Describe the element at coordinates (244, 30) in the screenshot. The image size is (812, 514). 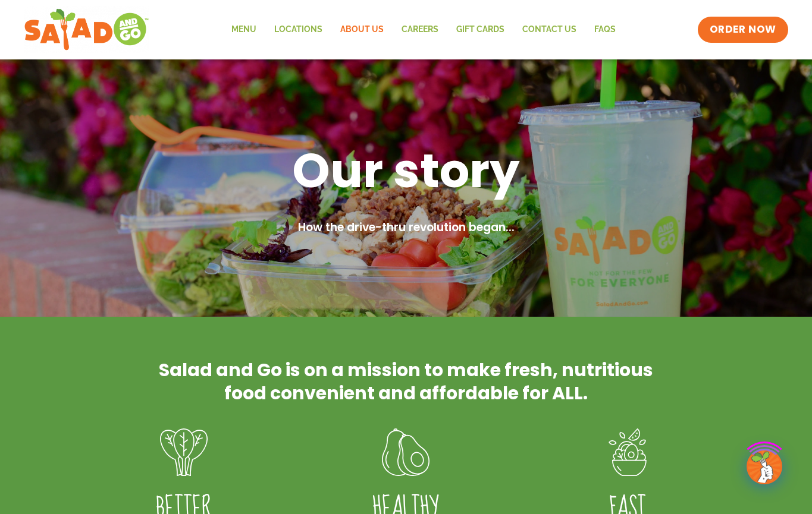
I see `a: Menu` at that location.